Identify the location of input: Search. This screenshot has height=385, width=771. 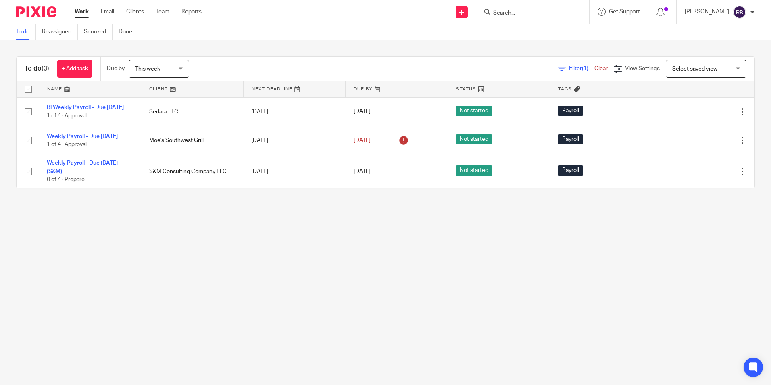
(529, 13).